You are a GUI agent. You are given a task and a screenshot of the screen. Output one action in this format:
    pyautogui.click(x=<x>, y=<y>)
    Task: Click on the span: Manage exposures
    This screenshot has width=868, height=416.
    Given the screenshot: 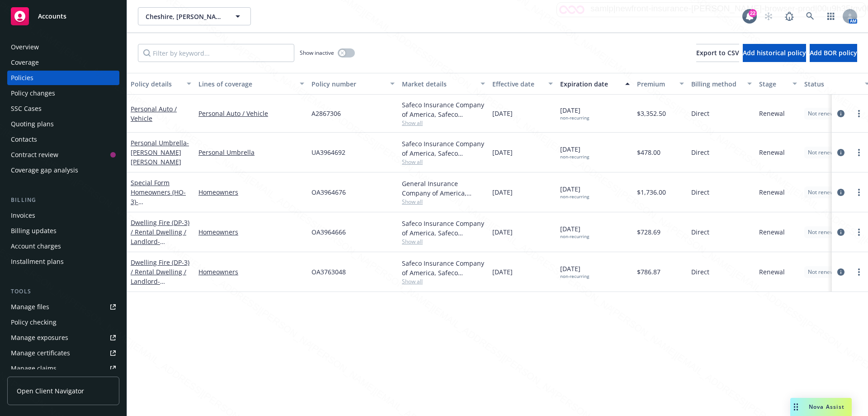 What is the action you would take?
    pyautogui.click(x=63, y=337)
    